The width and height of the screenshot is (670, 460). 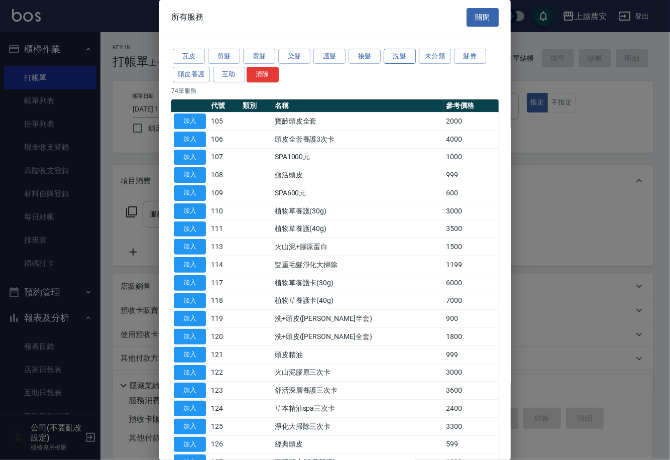 What do you see at coordinates (358, 193) in the screenshot?
I see `td: SPA600元` at bounding box center [358, 193].